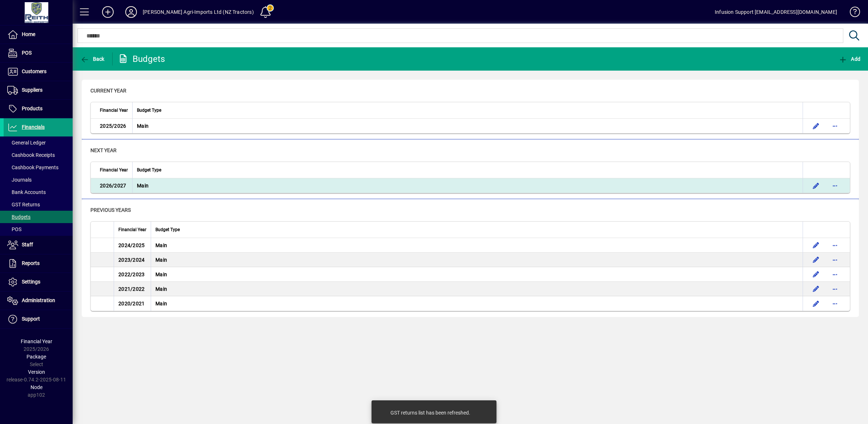  What do you see at coordinates (32, 90) in the screenshot?
I see `span: Suppliers` at bounding box center [32, 90].